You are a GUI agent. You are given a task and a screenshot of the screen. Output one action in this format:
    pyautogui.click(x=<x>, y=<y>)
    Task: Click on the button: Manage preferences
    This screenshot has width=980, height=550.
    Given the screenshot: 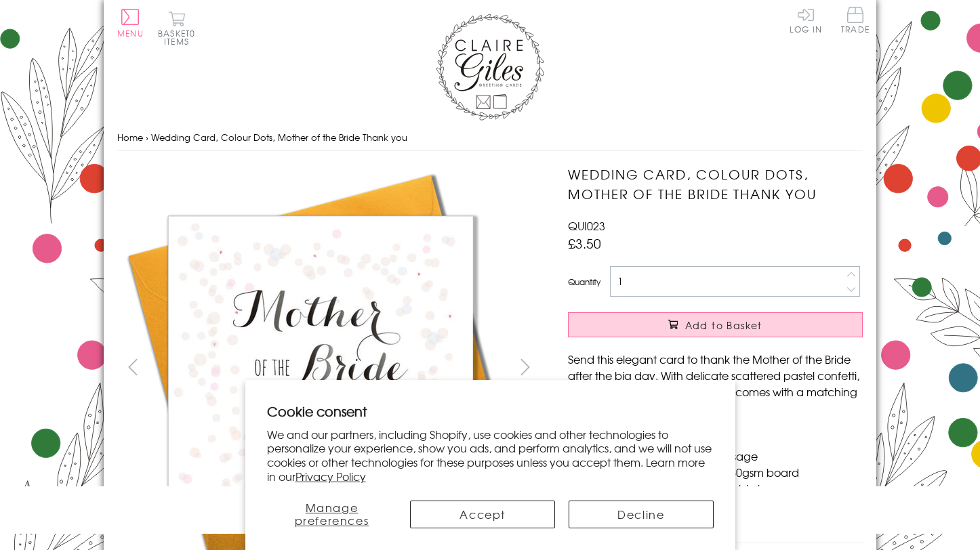 What is the action you would take?
    pyautogui.click(x=332, y=514)
    